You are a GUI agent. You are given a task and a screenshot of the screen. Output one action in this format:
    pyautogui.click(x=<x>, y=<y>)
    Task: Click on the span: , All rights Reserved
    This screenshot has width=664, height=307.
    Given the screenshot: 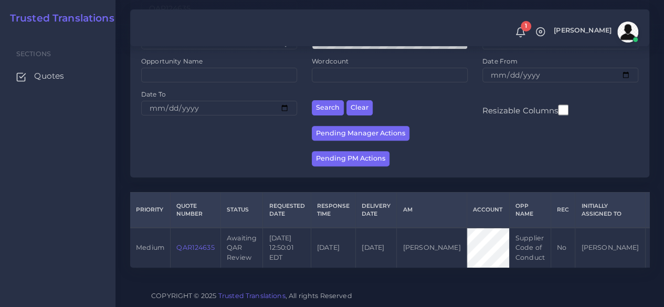 What is the action you would take?
    pyautogui.click(x=319, y=296)
    